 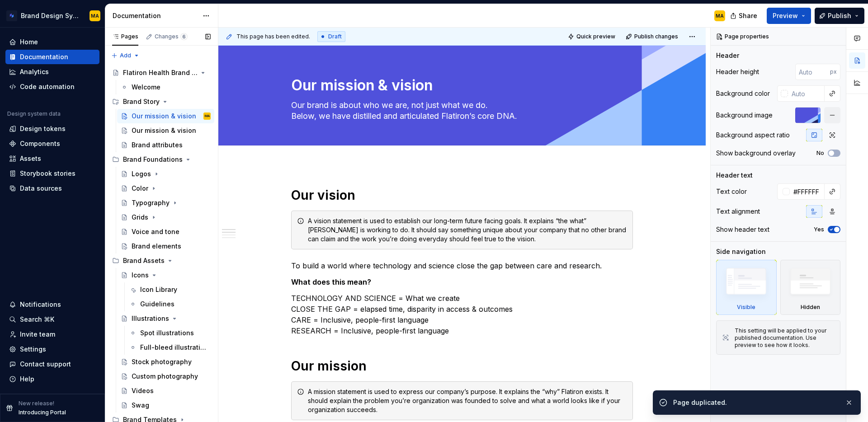 What do you see at coordinates (468, 401) in the screenshot?
I see `div: A mission statement is used to express our company’s purpose. It explains the “why” Flatiron exis...` at bounding box center [468, 401].